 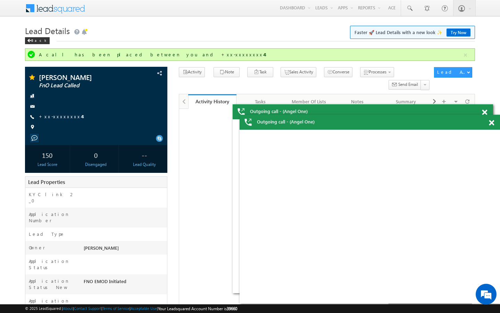 What do you see at coordinates (37, 41) in the screenshot?
I see `div: Back` at bounding box center [37, 41].